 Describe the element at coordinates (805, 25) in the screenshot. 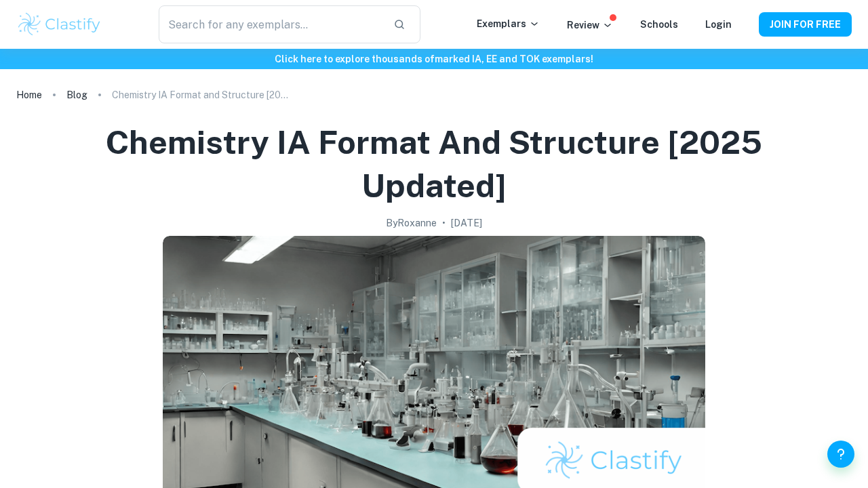

I see `a: JOIN FOR FREE` at that location.